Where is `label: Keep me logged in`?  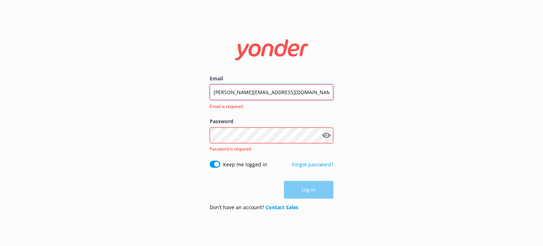
label: Keep me logged in is located at coordinates (245, 164).